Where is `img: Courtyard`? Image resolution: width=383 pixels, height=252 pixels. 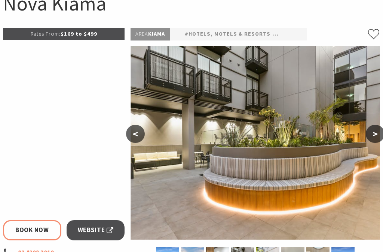
img: Courtyard is located at coordinates (255, 143).